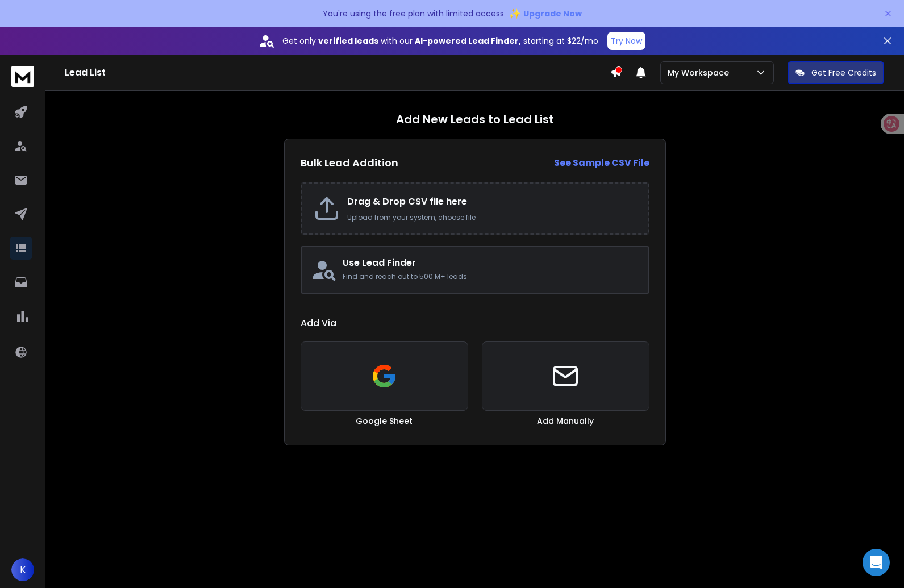 This screenshot has height=588, width=904. I want to click on h2: Bulk Lead Addition, so click(349, 163).